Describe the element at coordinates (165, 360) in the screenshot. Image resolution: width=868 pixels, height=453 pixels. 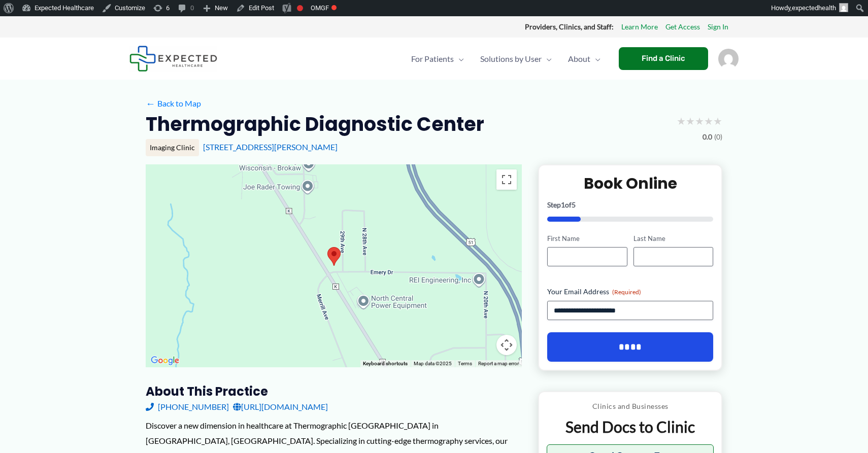
I see `img: Google` at that location.